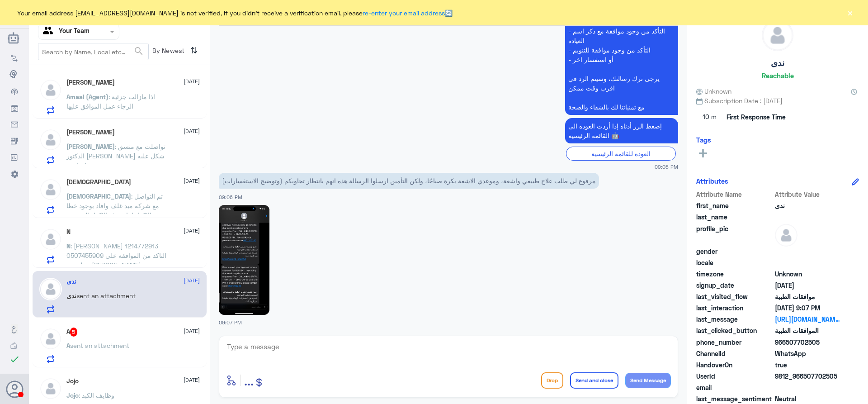 The width and height of the screenshot is (868, 404). I want to click on span: last_clicked_button, so click(734, 330).